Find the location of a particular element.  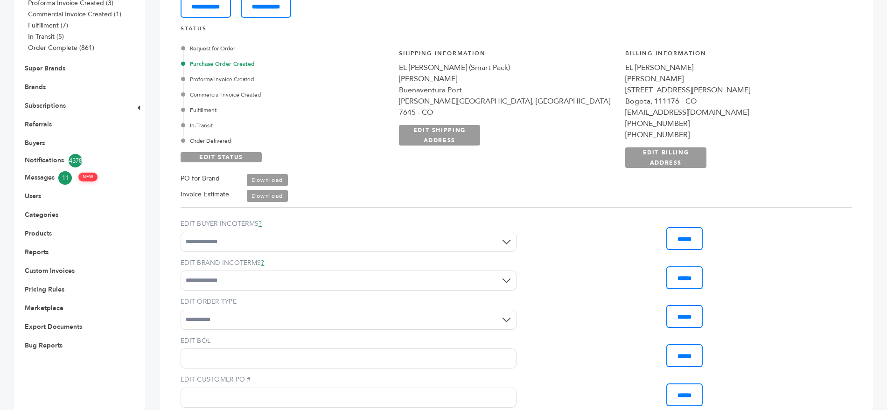

div: Request for Order is located at coordinates (286, 49).